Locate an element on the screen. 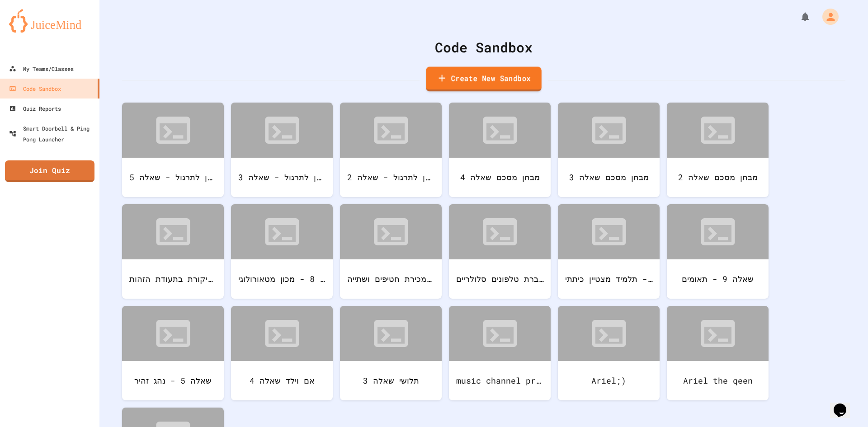  div: 2 מבחן לתרגול - שאלה is located at coordinates (390, 177).